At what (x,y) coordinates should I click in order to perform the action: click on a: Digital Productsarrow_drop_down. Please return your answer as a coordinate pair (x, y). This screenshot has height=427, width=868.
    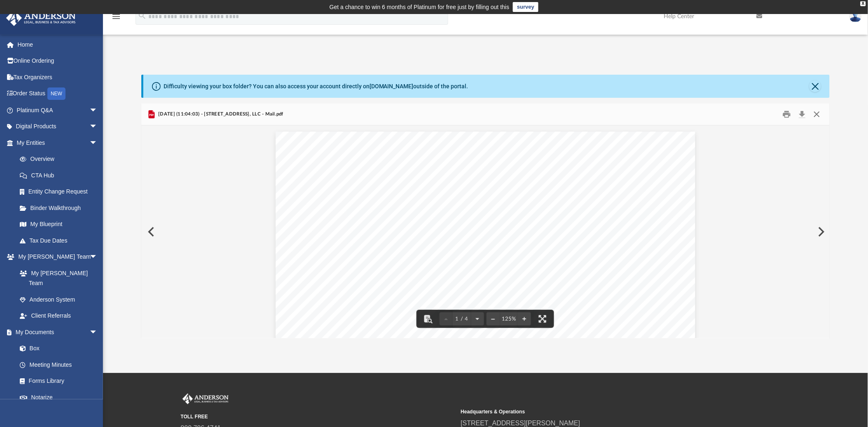
    Looking at the image, I should click on (58, 126).